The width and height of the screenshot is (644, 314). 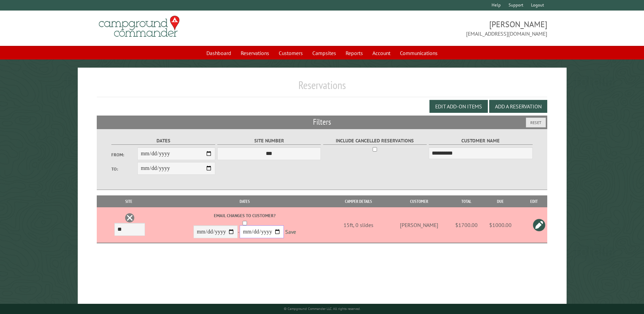 I want to click on a: Account, so click(x=381, y=53).